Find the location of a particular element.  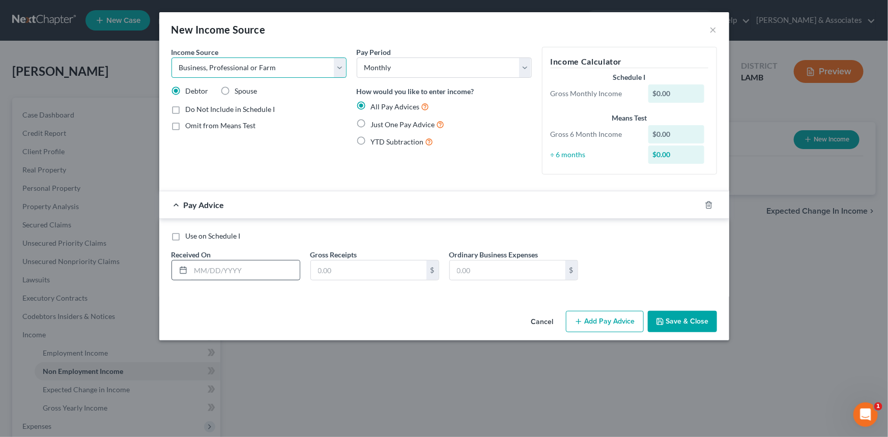

span: Just One Pay Advice is located at coordinates (403, 124).